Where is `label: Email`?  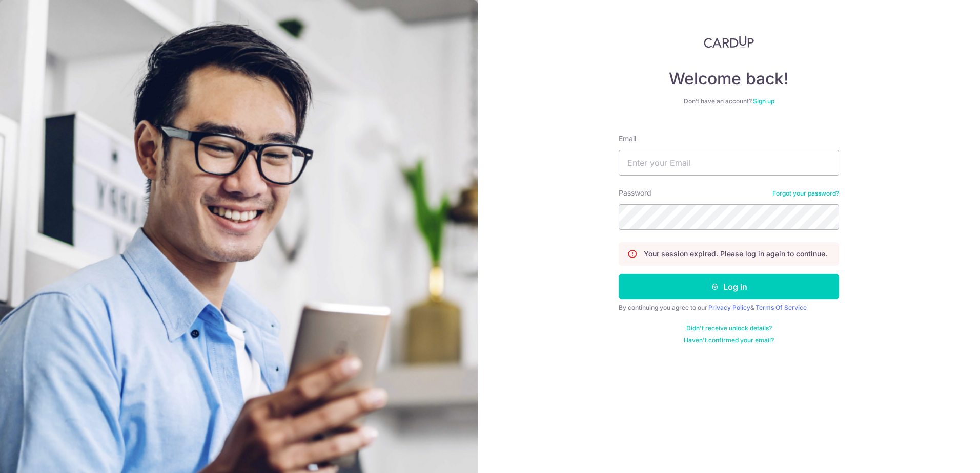 label: Email is located at coordinates (627, 139).